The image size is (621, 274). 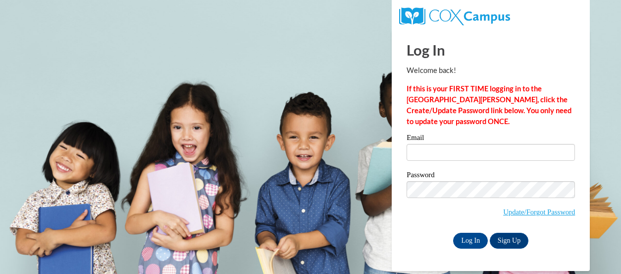 I want to click on img: COX Campus, so click(x=454, y=16).